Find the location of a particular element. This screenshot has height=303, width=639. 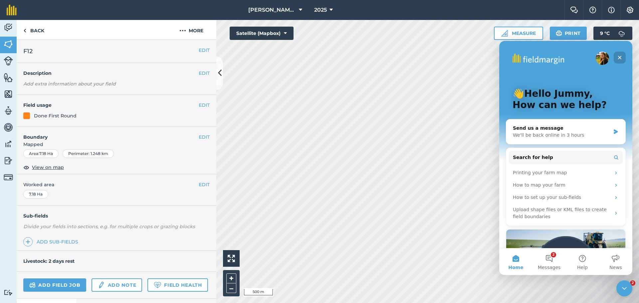

span: 2 is located at coordinates (633, 283).